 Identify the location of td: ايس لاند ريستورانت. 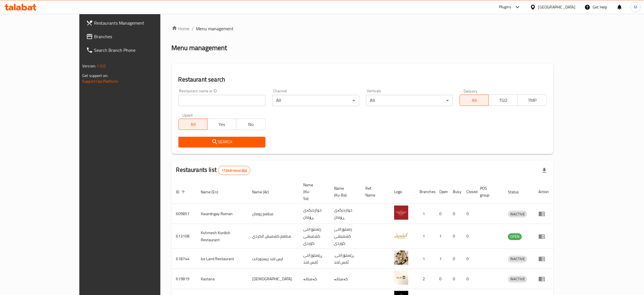
(273, 258).